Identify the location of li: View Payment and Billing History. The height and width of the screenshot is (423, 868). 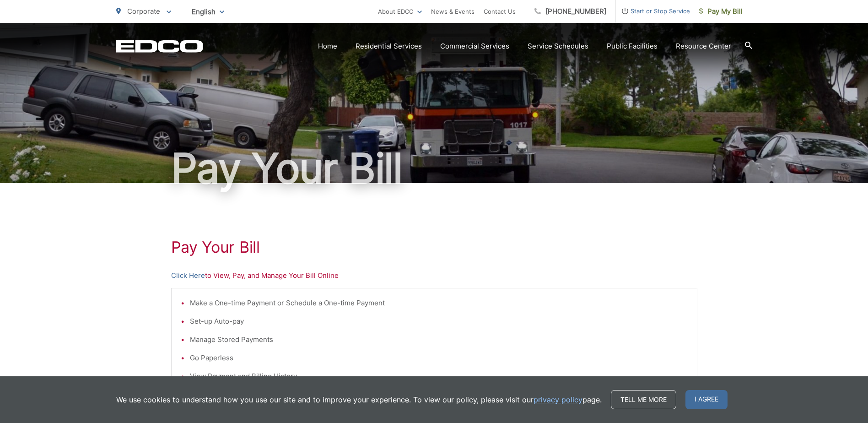
(439, 376).